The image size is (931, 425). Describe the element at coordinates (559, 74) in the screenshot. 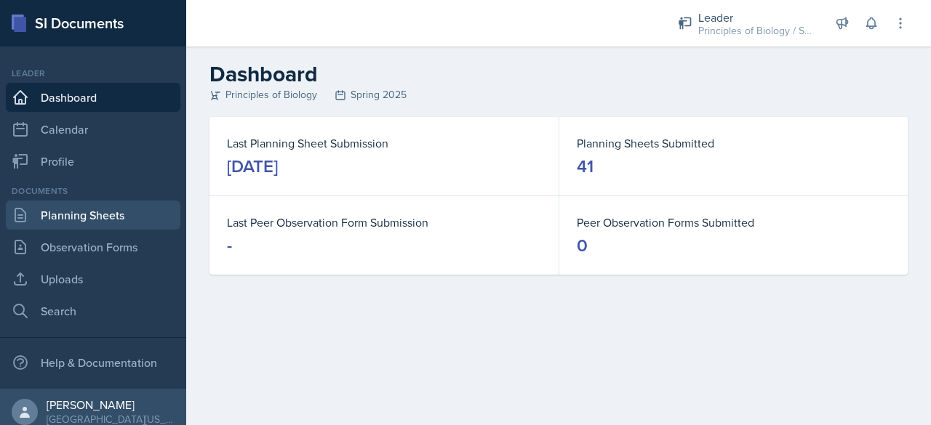

I see `h2: Dashboard` at that location.